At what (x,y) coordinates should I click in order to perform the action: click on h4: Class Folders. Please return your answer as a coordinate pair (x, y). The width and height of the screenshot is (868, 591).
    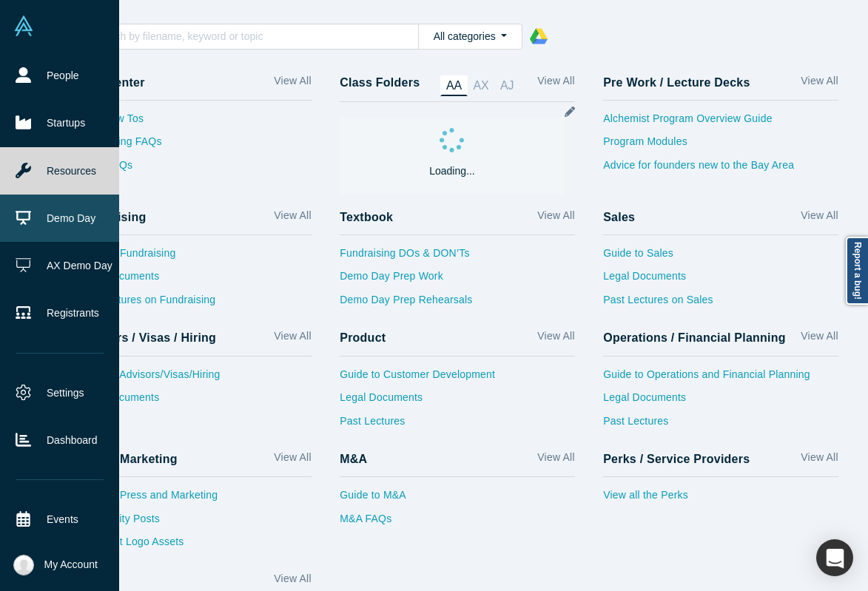
    Looking at the image, I should click on (380, 83).